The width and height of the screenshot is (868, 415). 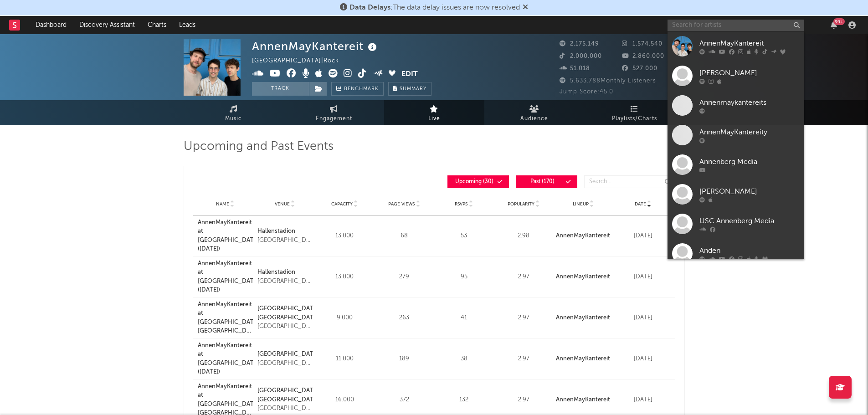 I want to click on a: Audience, so click(x=534, y=112).